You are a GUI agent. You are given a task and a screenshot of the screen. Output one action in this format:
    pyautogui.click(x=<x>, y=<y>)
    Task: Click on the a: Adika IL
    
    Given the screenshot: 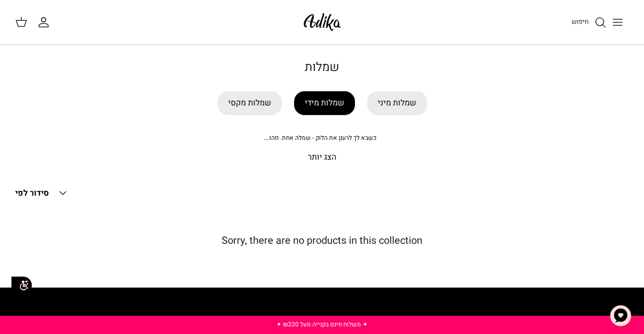 What is the action you would take?
    pyautogui.click(x=322, y=22)
    